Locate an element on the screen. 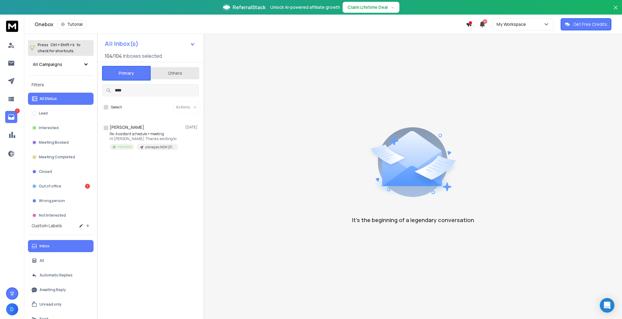 The width and height of the screenshot is (622, 319). button: Unread only is located at coordinates (61, 304).